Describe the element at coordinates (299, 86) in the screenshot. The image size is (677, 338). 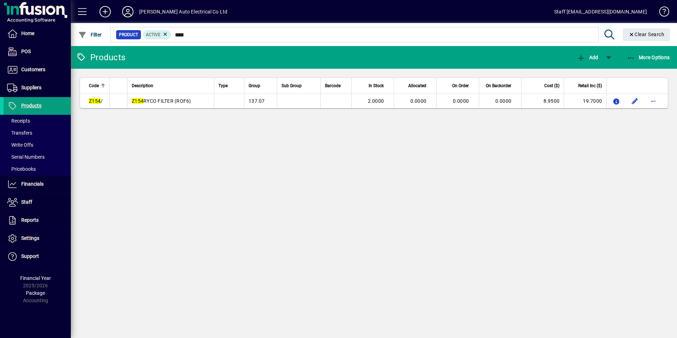
I see `div: Sub Group` at that location.